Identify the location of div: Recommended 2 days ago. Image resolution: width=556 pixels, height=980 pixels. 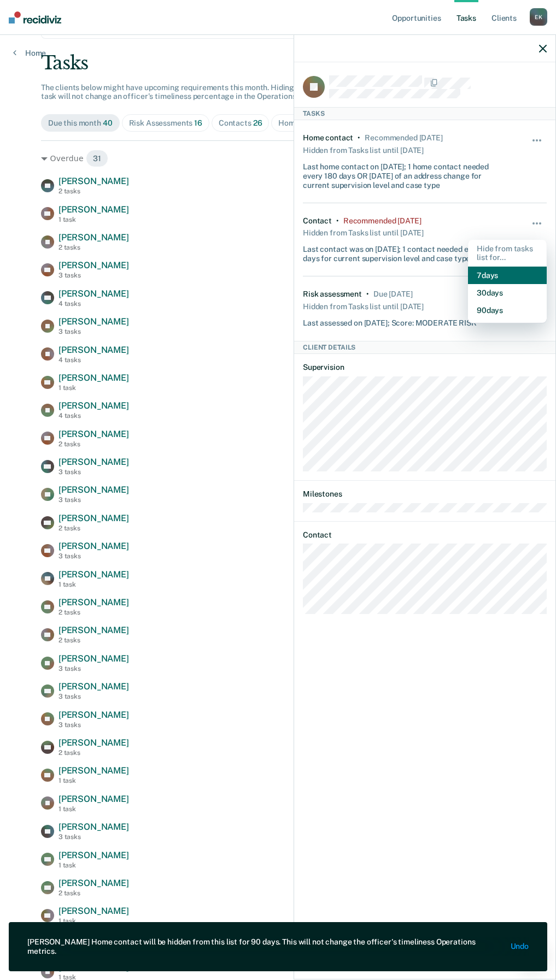
(382, 221).